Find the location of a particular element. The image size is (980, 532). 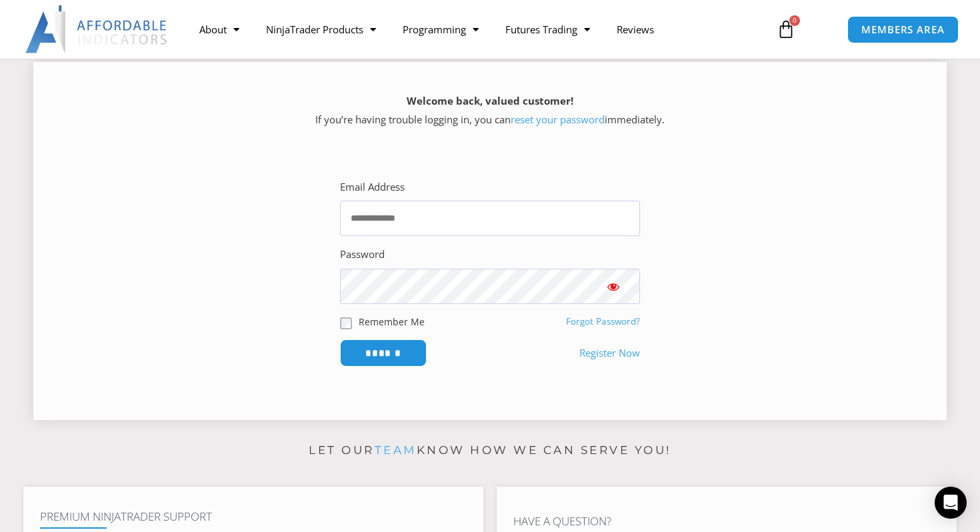

label: Email Address is located at coordinates (372, 187).